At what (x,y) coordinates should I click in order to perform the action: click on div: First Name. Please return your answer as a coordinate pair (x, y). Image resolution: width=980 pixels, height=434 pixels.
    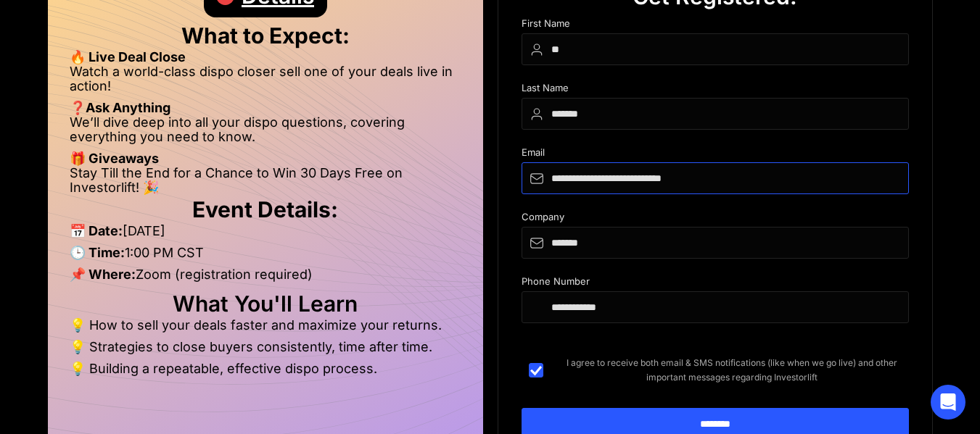
    Looking at the image, I should click on (716, 26).